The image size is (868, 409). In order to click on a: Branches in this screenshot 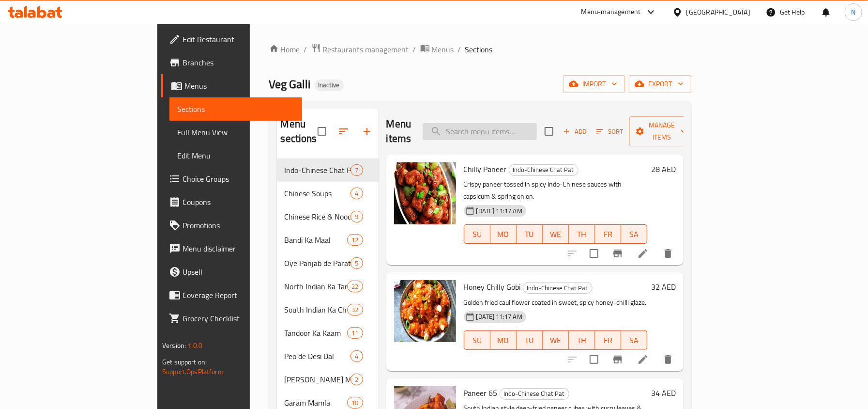, I will do `click(231, 63)`.